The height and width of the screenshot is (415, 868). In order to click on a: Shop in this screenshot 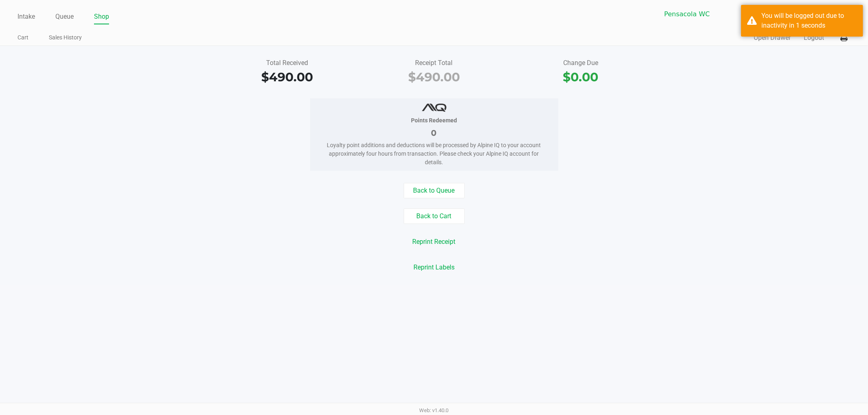, I will do `click(102, 16)`.